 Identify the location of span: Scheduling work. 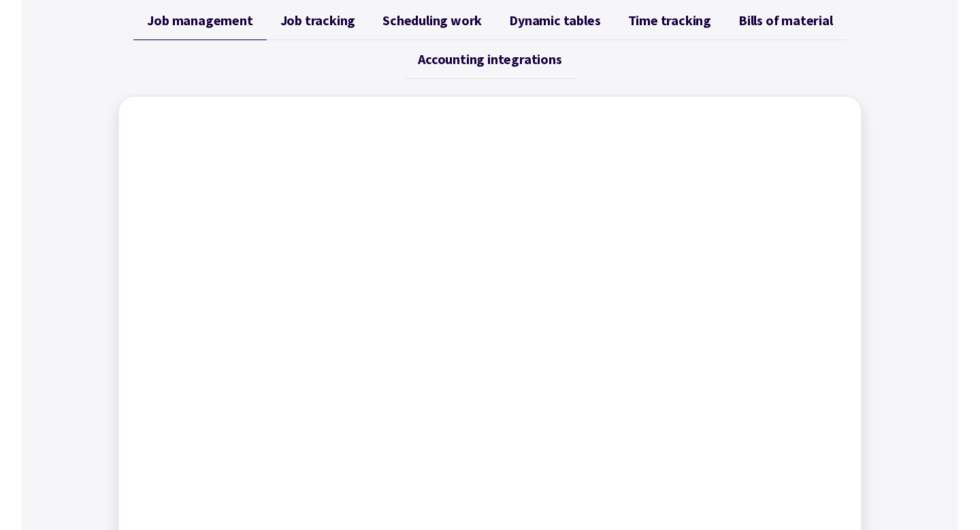
(432, 20).